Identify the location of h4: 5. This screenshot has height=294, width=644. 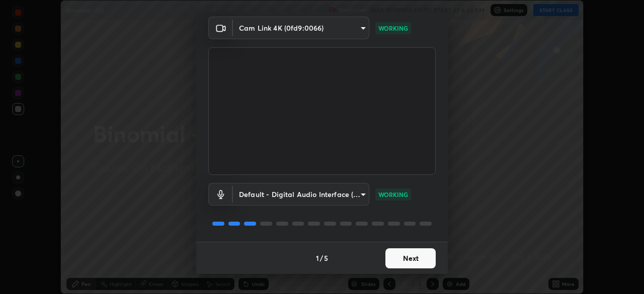
(326, 258).